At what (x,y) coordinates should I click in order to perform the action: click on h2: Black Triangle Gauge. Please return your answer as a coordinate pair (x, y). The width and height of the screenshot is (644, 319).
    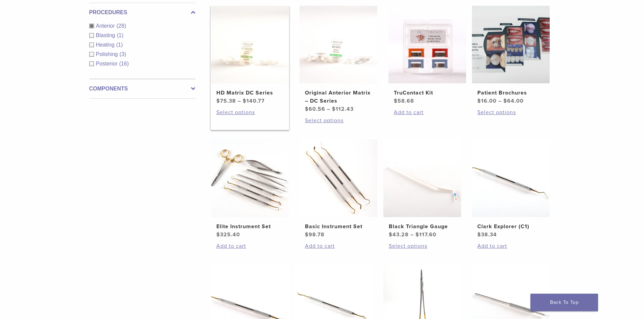
    Looking at the image, I should click on (422, 227).